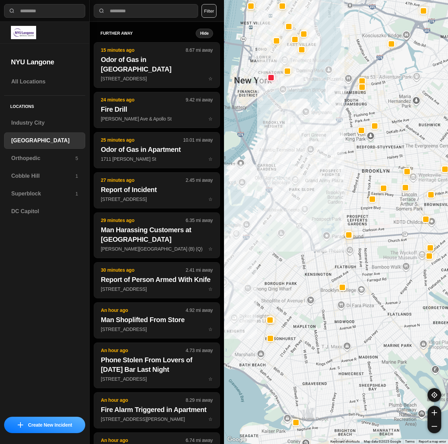 Image resolution: width=448 pixels, height=444 pixels. What do you see at coordinates (143, 100) in the screenshot?
I see `p: 24 minutes ago` at bounding box center [143, 100].